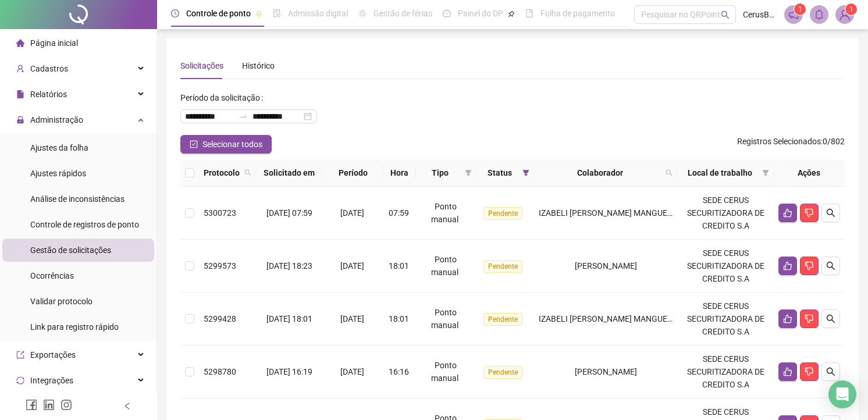  I want to click on span: Registros Selecionados, so click(779, 141).